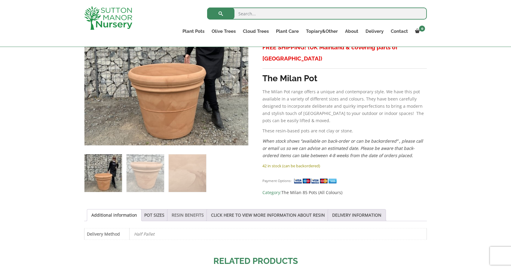 This screenshot has width=511, height=269. What do you see at coordinates (422, 29) in the screenshot?
I see `span: 0` at bounding box center [422, 29].